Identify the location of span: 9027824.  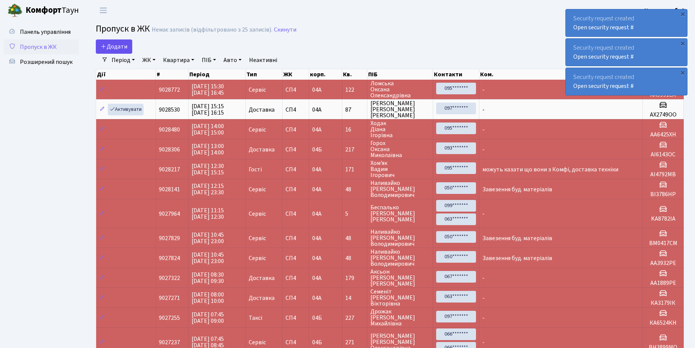
(169, 258).